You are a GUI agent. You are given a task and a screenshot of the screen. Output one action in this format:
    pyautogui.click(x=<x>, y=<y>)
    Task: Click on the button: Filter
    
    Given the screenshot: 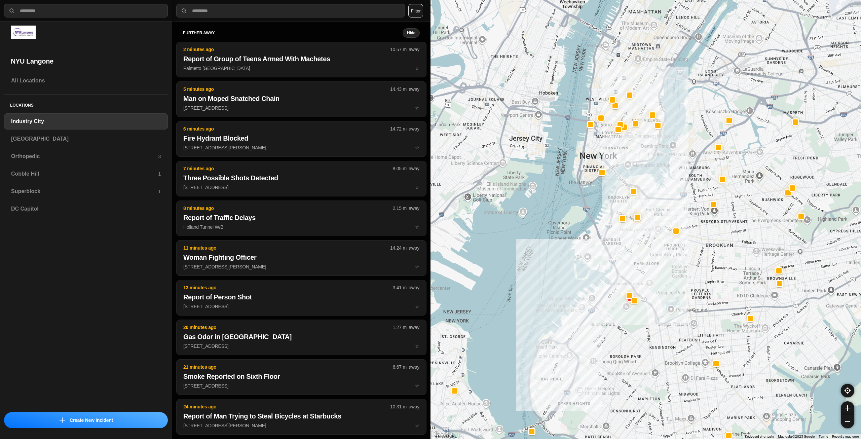 What is the action you would take?
    pyautogui.click(x=416, y=11)
    